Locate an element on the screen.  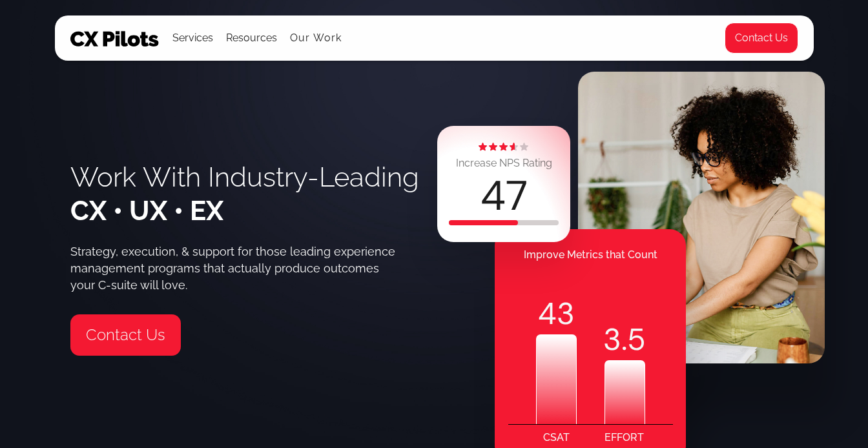
div: Increase NPS Rating is located at coordinates (503, 163).